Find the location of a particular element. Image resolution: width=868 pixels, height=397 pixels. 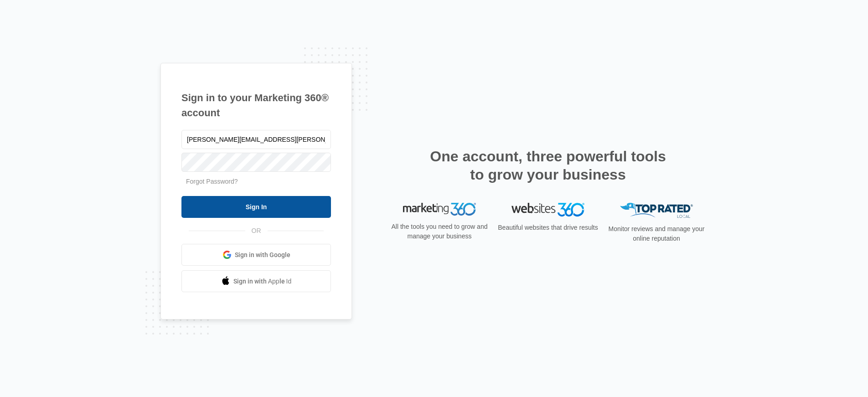

p: Monitor reviews and manage your online reputation is located at coordinates (656, 234).